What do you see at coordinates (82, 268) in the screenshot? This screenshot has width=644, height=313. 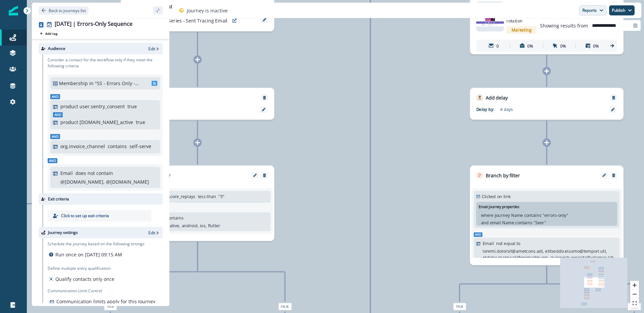 I see `p: Define multiple entry qualification` at bounding box center [82, 268].